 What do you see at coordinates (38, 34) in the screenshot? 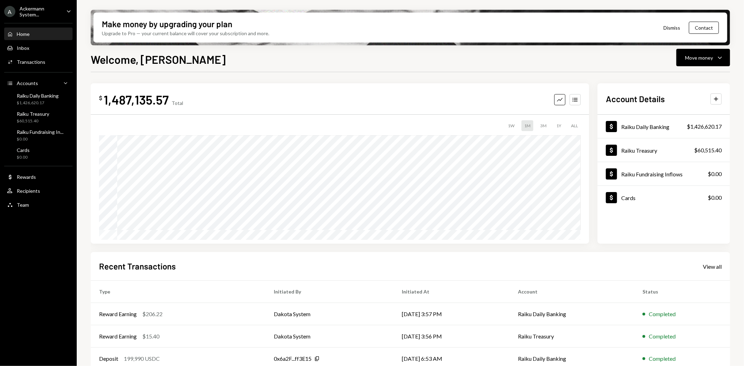
I see `a: Home` at bounding box center [38, 34].